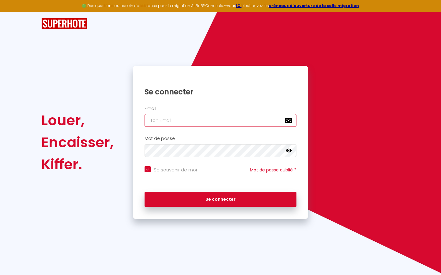 Image resolution: width=441 pixels, height=275 pixels. I want to click on img: SuperHote logo, so click(64, 24).